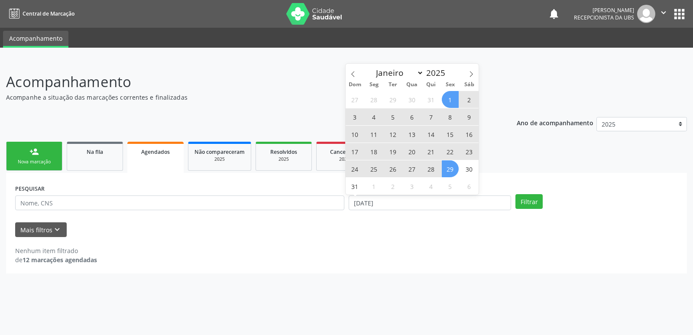 This screenshot has width=693, height=335. What do you see at coordinates (412, 116) in the screenshot?
I see `span: Agosto 6, 2025` at bounding box center [412, 116].